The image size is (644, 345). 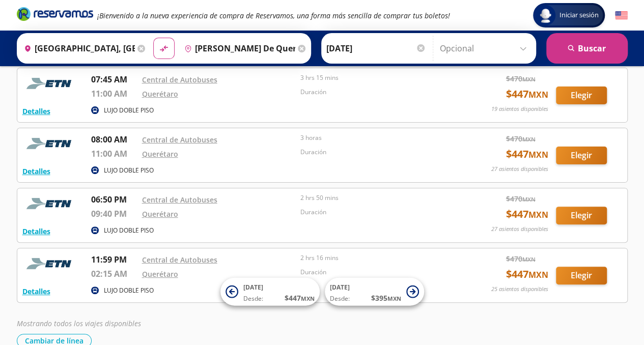 I want to click on p: 2 hrs 50 mins, so click(x=377, y=198).